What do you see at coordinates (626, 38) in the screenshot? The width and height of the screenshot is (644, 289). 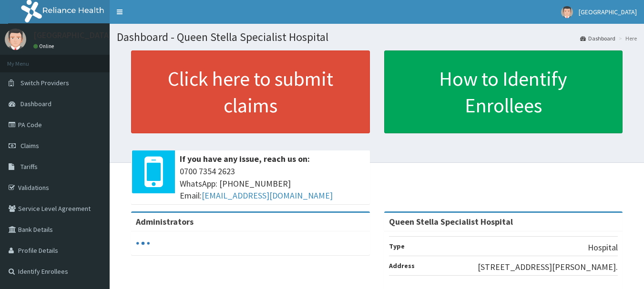 I see `li: Here` at bounding box center [626, 38].